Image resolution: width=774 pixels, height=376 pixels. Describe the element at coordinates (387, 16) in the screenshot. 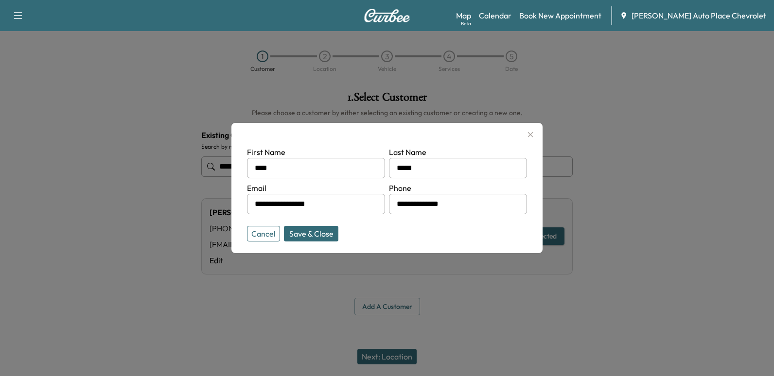

I see `img: Curbee Logo` at that location.